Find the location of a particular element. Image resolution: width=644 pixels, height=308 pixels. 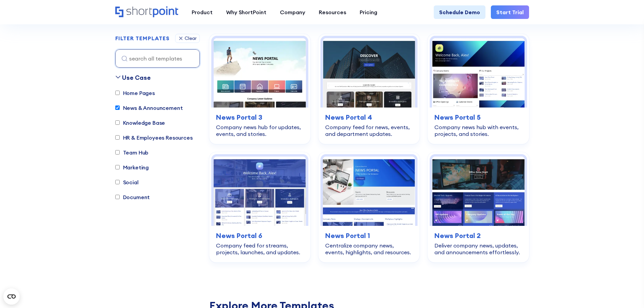

a: News Portal 5 – Intranet Company News Template: Company news hub with events, projects, and stori... is located at coordinates (478, 89).